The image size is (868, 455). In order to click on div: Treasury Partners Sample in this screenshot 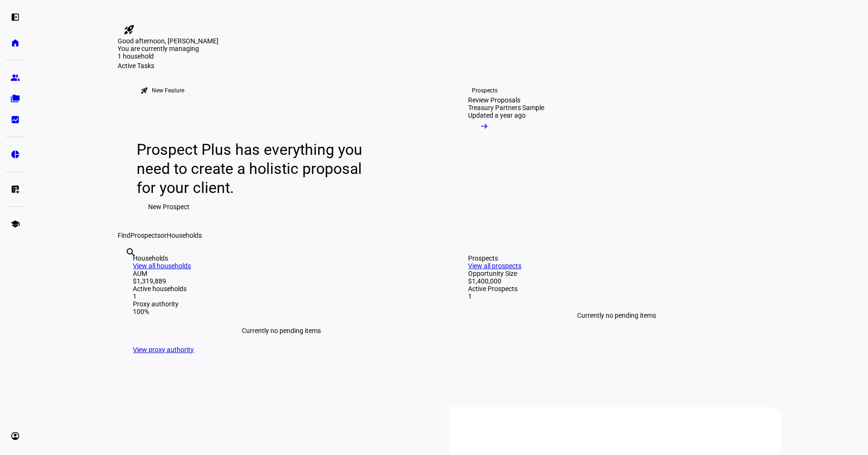, I will do `click(507, 108)`.